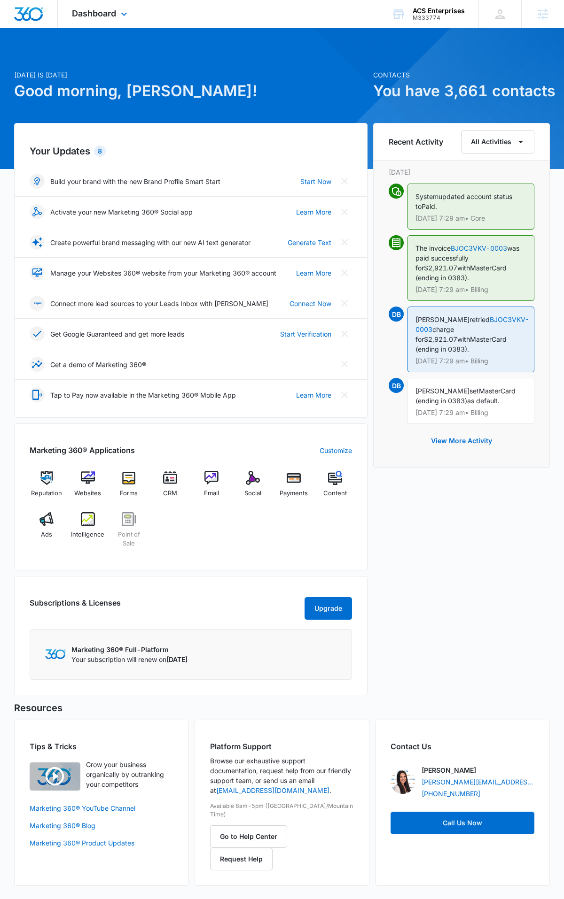 The image size is (564, 899). I want to click on span: Dashboard, so click(94, 13).